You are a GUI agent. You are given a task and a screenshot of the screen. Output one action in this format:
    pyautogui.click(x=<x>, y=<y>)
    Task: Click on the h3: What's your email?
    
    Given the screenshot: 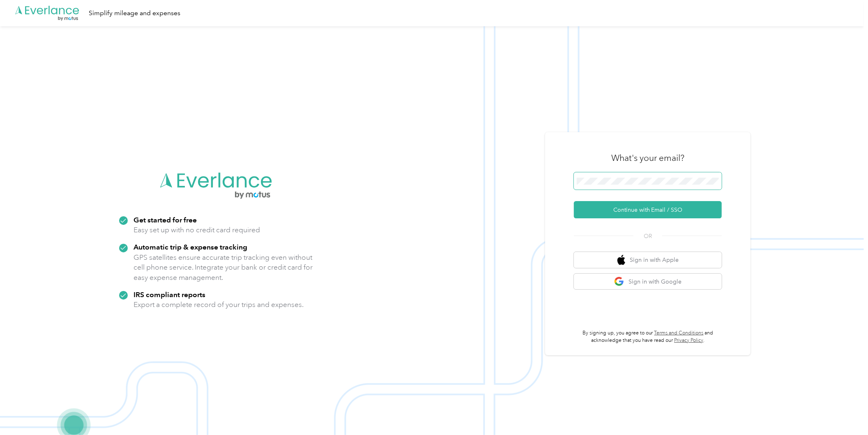 What is the action you would take?
    pyautogui.click(x=648, y=158)
    